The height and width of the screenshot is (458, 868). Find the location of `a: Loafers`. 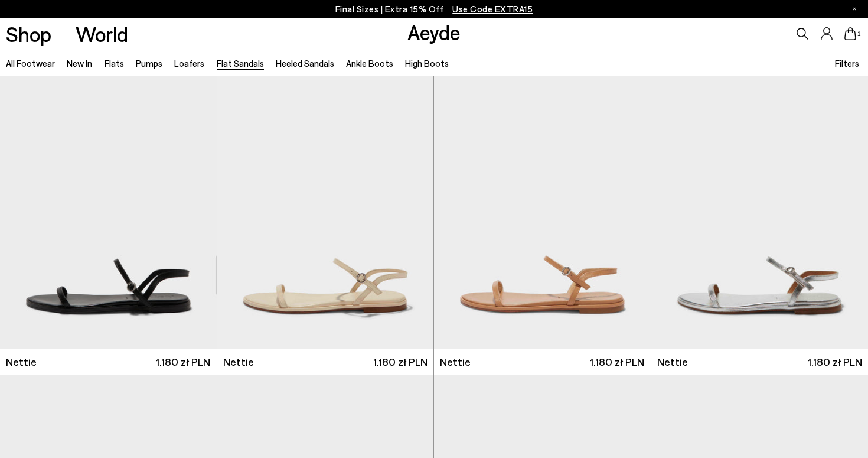

a: Loafers is located at coordinates (189, 63).